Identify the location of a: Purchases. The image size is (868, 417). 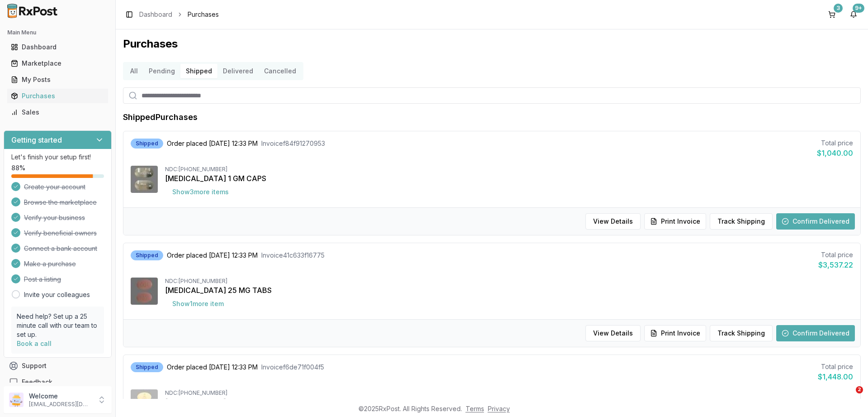
(57, 96).